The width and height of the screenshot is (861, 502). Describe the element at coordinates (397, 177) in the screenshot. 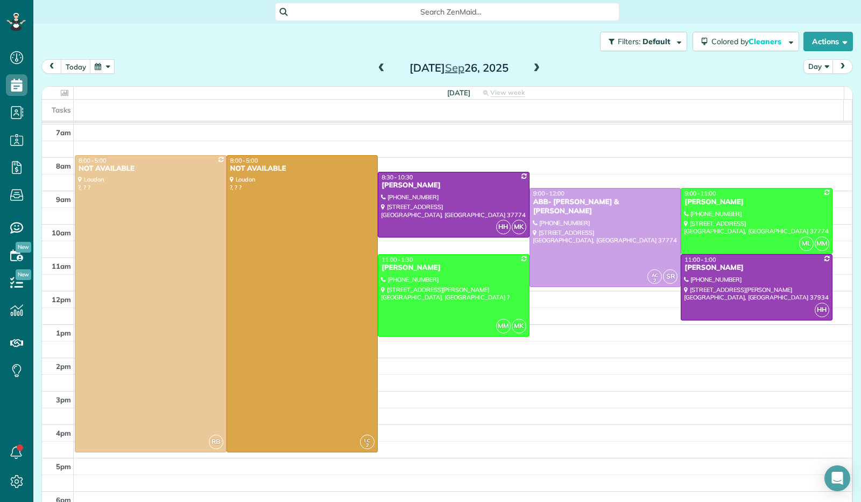

I see `span: 8:30 - 10:30` at that location.